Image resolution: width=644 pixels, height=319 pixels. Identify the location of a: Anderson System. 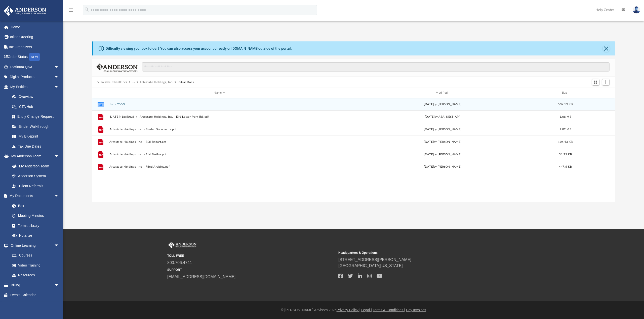
(35, 176).